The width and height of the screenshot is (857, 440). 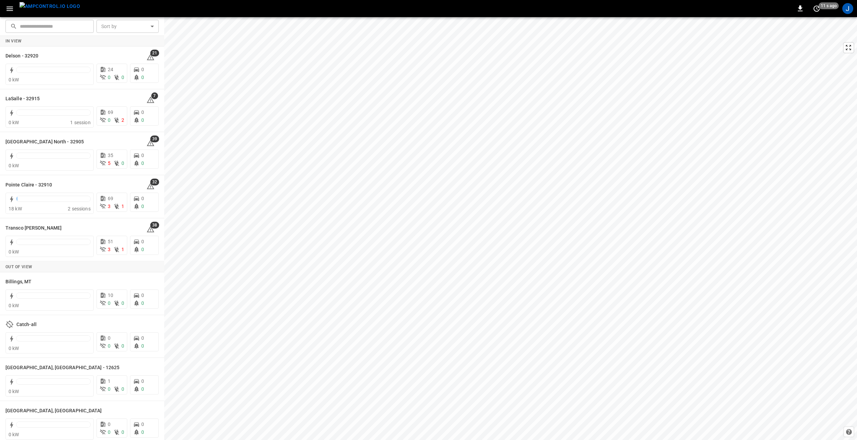 I want to click on span: 38, so click(x=155, y=225).